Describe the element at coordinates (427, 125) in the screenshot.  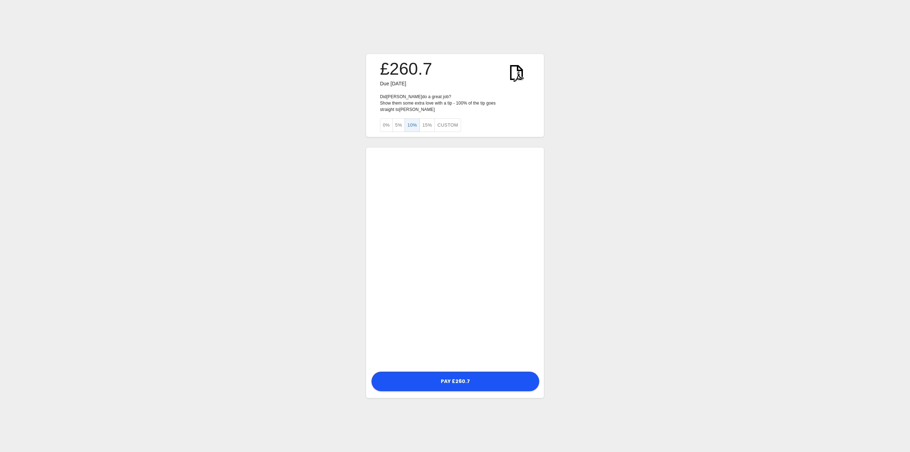
I see `button: 15%` at that location.